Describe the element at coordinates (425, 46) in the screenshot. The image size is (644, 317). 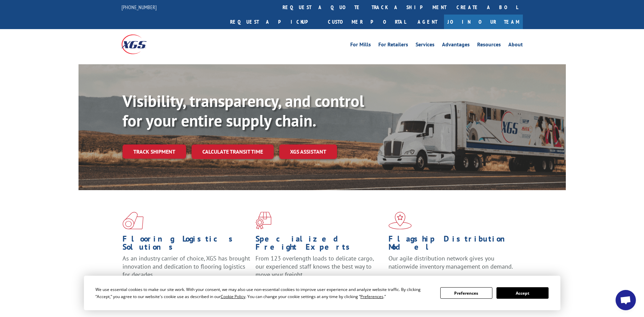
I see `a: Services` at that location.